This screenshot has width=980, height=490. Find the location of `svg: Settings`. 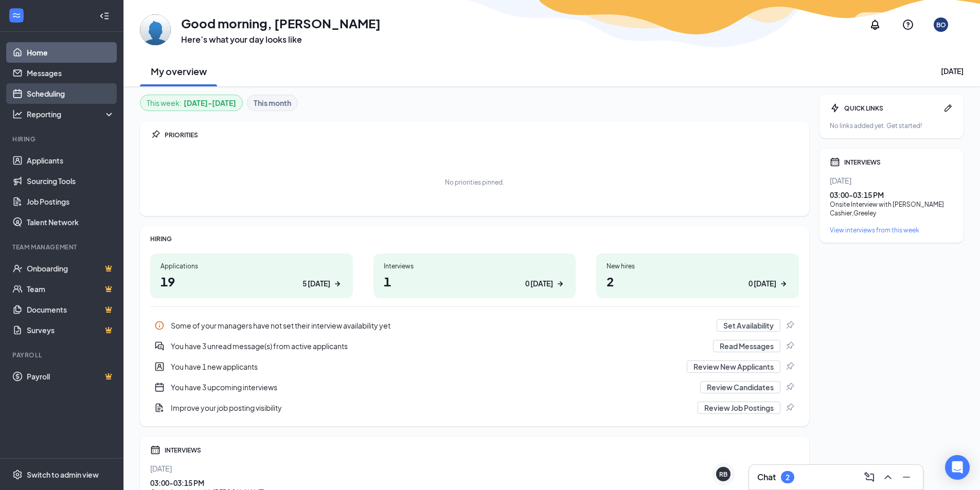

svg: Settings is located at coordinates (17, 474).